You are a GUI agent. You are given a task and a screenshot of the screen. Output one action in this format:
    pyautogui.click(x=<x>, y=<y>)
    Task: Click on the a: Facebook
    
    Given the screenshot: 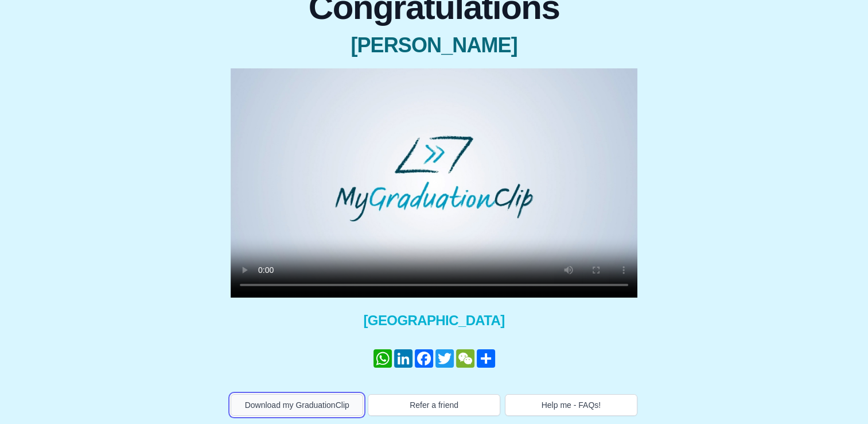 What is the action you would take?
    pyautogui.click(x=424, y=358)
    